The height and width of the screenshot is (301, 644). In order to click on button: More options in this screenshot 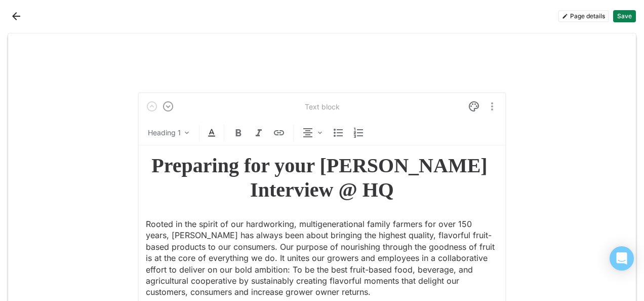, I will do `click(492, 106)`.